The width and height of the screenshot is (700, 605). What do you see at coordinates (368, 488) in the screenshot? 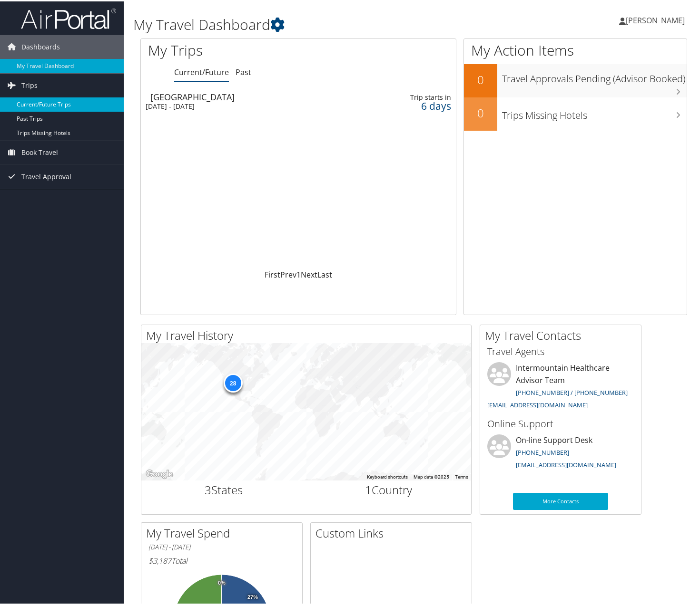
I see `span: 1` at bounding box center [368, 488].